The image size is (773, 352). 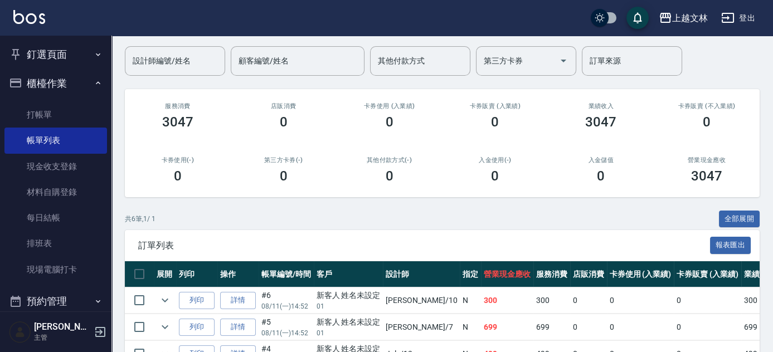 I want to click on button: 登出, so click(x=738, y=18).